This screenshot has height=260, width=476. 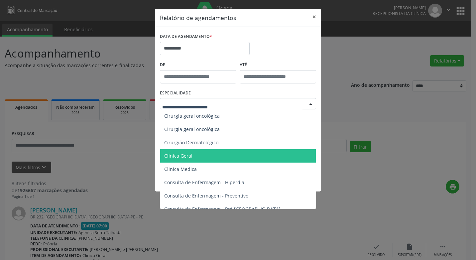 I want to click on span: Clinica Medica, so click(x=181, y=169).